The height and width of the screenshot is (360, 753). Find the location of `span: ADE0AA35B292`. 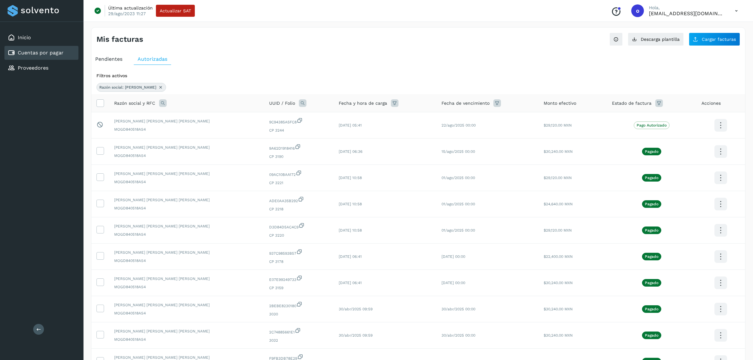

span: ADE0AA35B292 is located at coordinates (299, 200).